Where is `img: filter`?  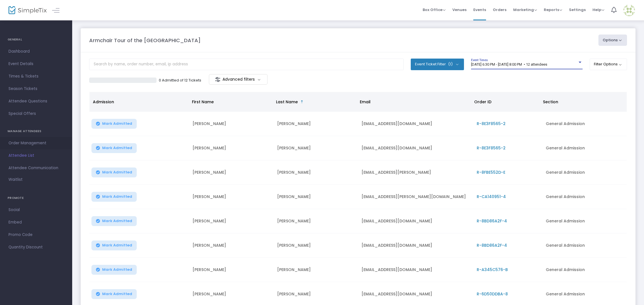
img: filter is located at coordinates (218, 80).